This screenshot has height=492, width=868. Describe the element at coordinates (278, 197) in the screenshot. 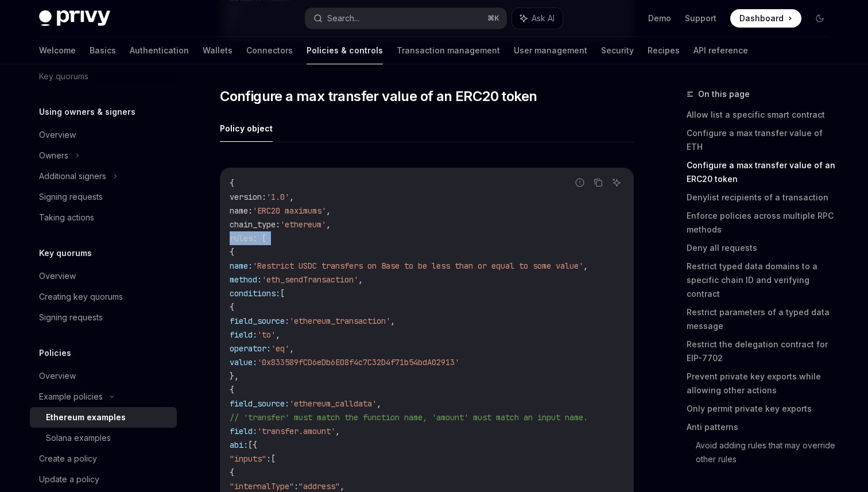

I see `span: '1.0'` at that location.